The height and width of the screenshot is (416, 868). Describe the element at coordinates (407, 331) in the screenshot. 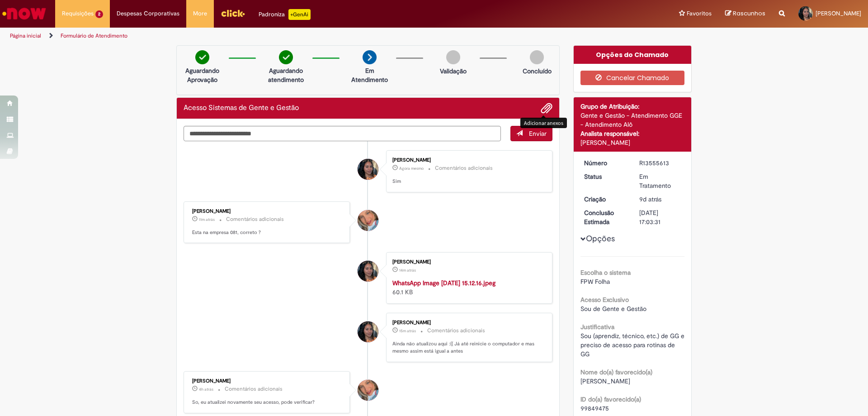

I see `time: 30/09/2025 15:12:02` at that location.